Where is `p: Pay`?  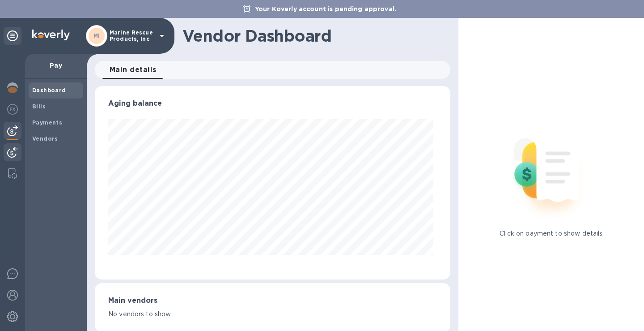
p: Pay is located at coordinates (56, 66).